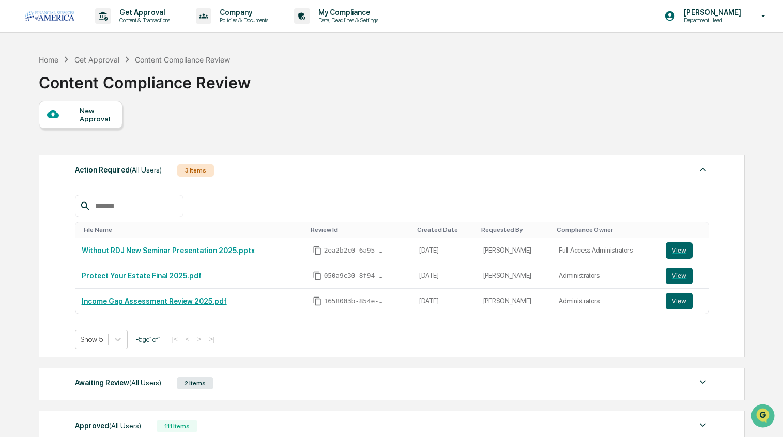 The image size is (783, 437). I want to click on a: Without RDJ New Seminar Presentation 2025.pptx, so click(168, 251).